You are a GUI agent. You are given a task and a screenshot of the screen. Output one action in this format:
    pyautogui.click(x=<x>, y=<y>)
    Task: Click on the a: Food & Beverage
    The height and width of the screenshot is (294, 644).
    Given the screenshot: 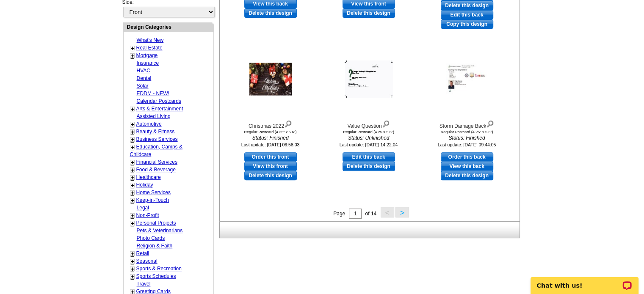 What is the action you would take?
    pyautogui.click(x=156, y=170)
    